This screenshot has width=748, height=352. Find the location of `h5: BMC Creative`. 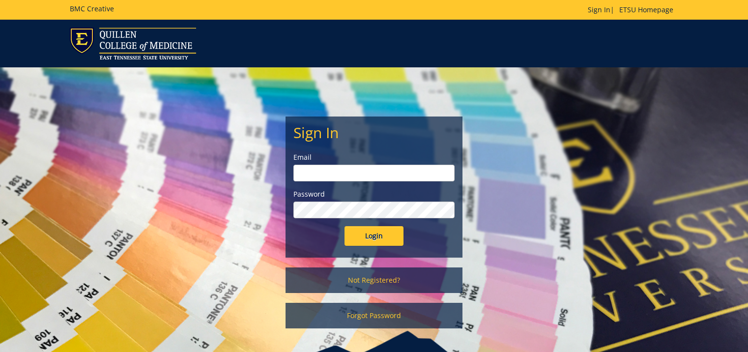

h5: BMC Creative is located at coordinates (92, 8).